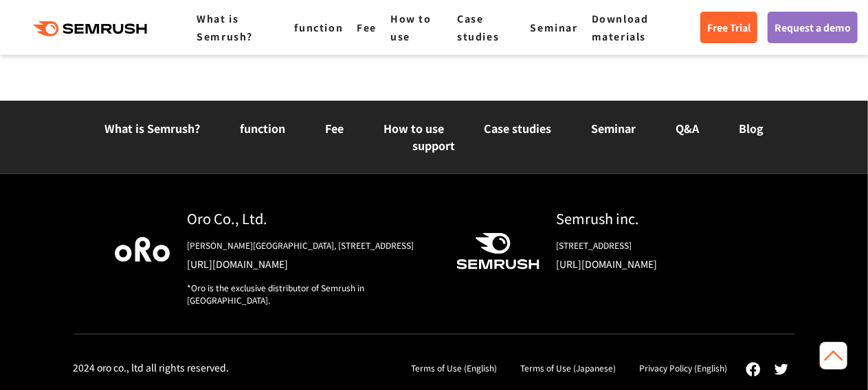 This screenshot has width=868, height=390. Describe the element at coordinates (751, 128) in the screenshot. I see `font: Blog` at that location.